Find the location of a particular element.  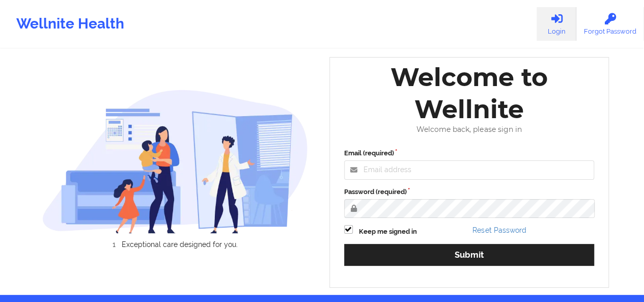

button: Submit is located at coordinates (469, 254).